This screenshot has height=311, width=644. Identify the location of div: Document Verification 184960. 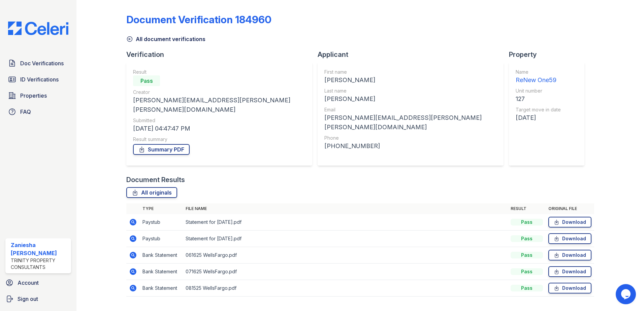
(199, 19).